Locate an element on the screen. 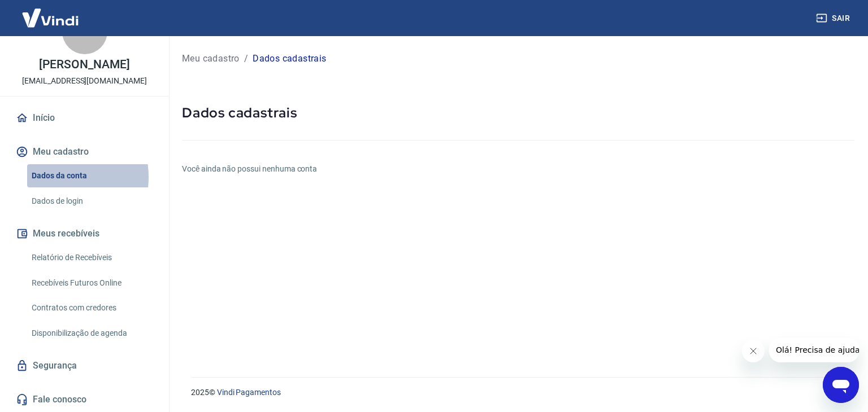 This screenshot has height=412, width=868. a: Recebíveis Futuros Online is located at coordinates (91, 283).